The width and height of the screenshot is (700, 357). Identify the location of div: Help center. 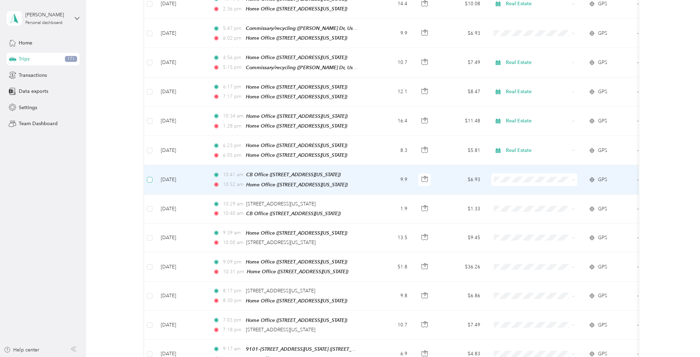
(22, 349).